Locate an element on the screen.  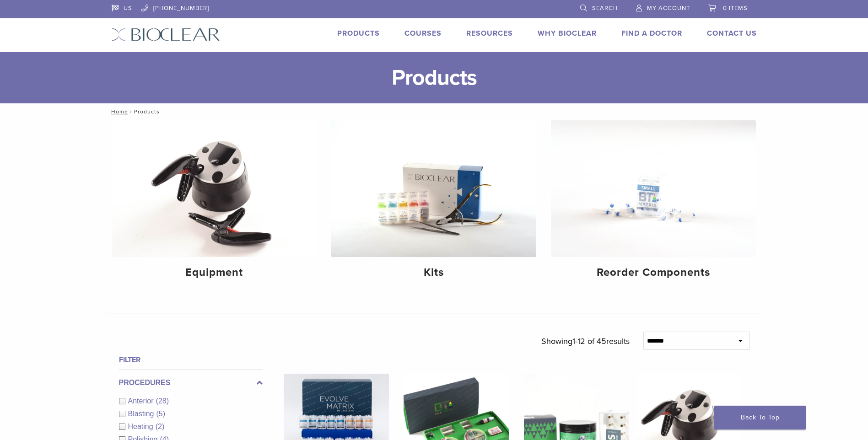
span: Blasting is located at coordinates (143, 413).